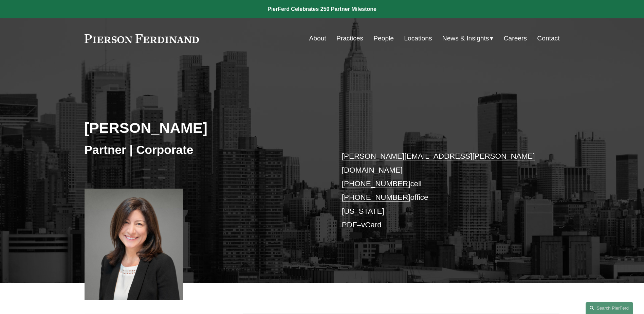  What do you see at coordinates (371, 224) in the screenshot?
I see `a: vCard` at bounding box center [371, 224].